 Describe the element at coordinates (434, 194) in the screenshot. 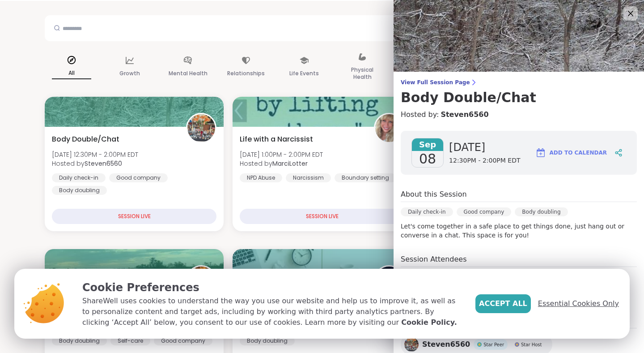

I see `h4: About this Session` at that location.